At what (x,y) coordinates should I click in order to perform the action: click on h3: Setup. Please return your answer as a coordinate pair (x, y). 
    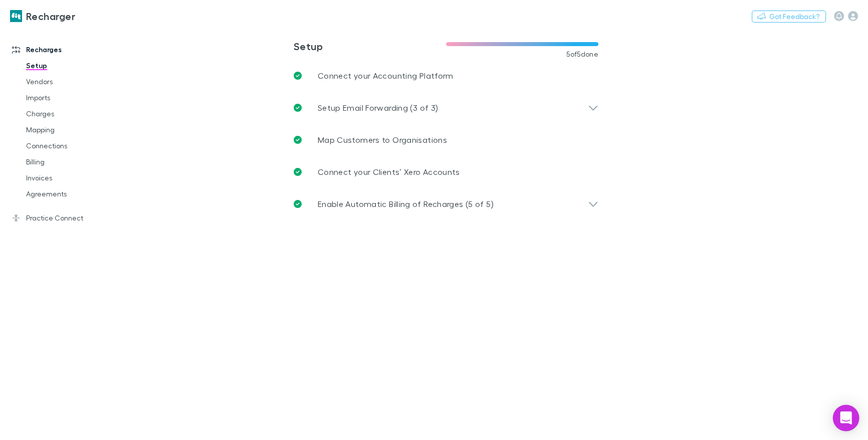
    Looking at the image, I should click on (369, 46).